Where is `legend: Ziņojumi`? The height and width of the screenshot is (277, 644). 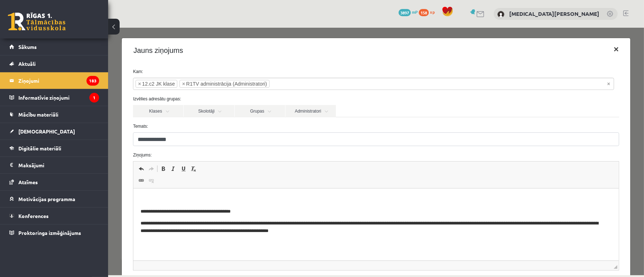
legend: Ziņojumi is located at coordinates (59, 81).